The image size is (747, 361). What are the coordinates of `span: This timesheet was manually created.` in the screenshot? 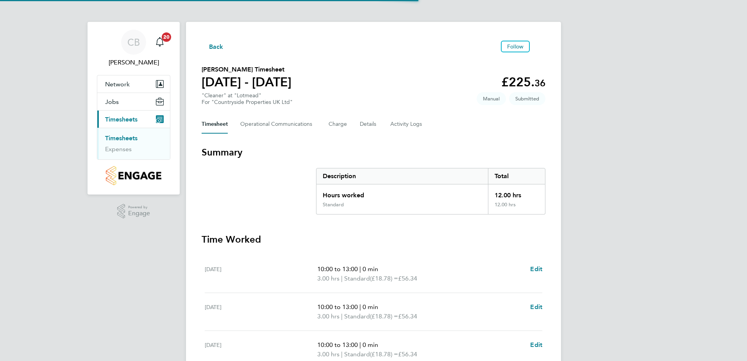 It's located at (491, 98).